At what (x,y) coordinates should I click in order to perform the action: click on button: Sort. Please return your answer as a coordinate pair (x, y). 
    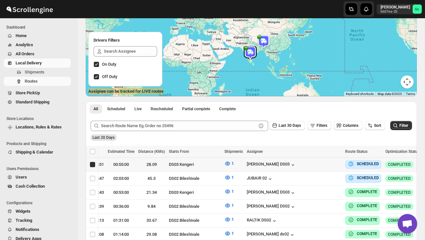
    Looking at the image, I should click on (375, 125).